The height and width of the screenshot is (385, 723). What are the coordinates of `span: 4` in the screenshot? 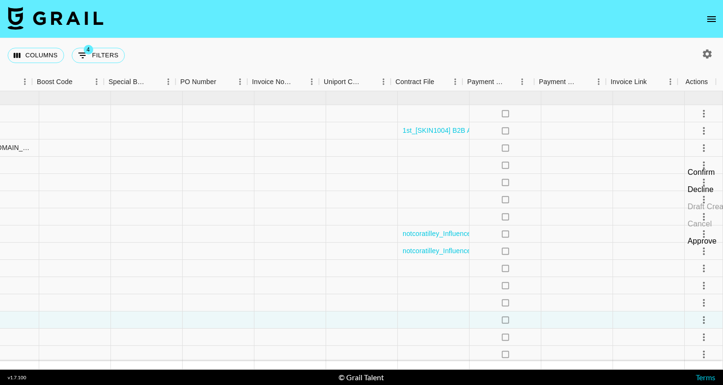 It's located at (88, 50).